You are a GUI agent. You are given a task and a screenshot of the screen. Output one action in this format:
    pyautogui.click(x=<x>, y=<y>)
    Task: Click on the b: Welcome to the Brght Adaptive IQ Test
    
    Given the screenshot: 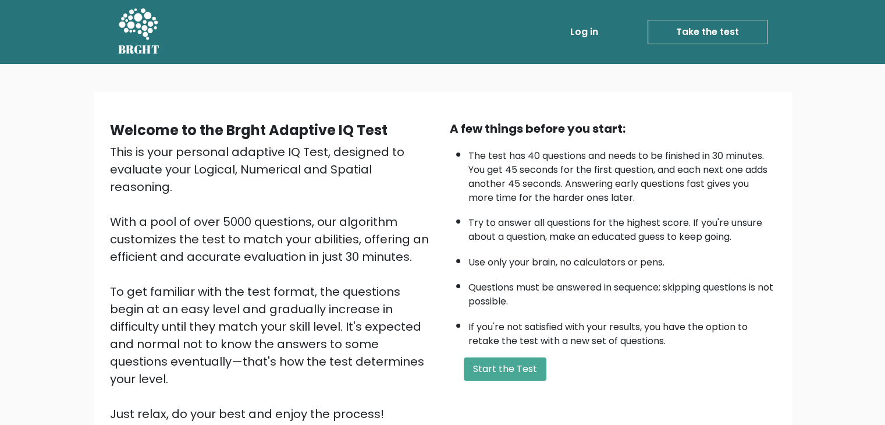 What is the action you would take?
    pyautogui.click(x=248, y=130)
    